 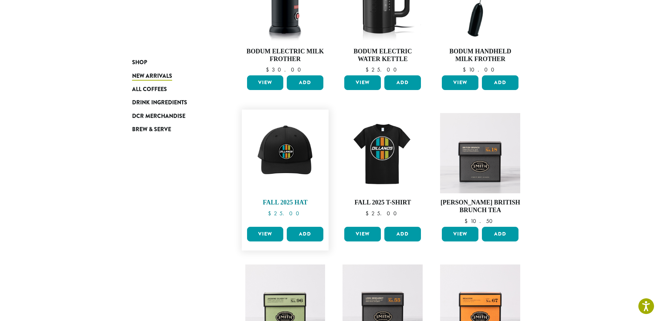 What do you see at coordinates (139, 62) in the screenshot?
I see `span: Shop` at bounding box center [139, 62].